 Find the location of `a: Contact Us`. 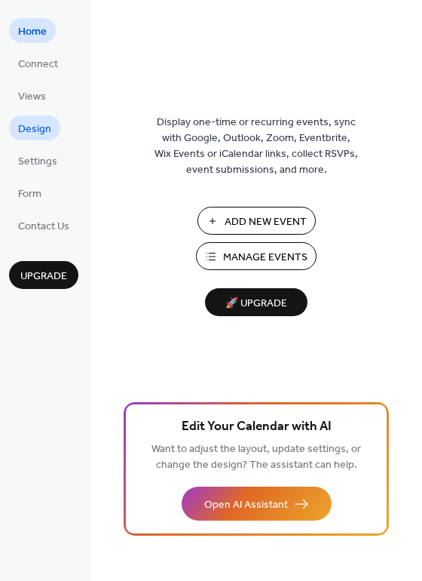

a: Contact Us is located at coordinates (44, 225).